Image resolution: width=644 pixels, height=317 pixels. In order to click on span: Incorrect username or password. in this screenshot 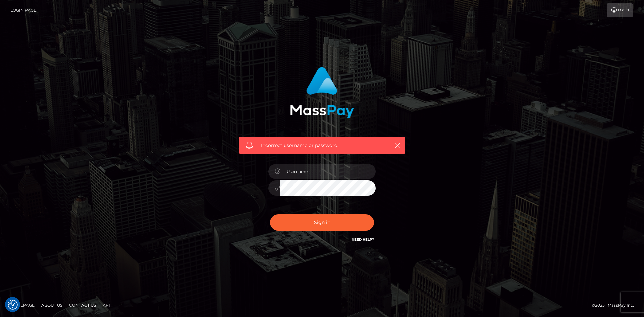, I will do `click(322, 145)`.